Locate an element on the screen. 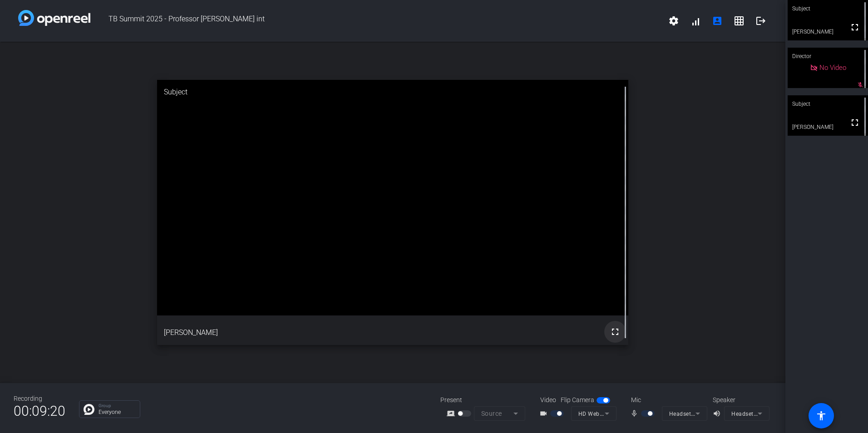 This screenshot has width=868, height=433. span: Video is located at coordinates (548, 399).